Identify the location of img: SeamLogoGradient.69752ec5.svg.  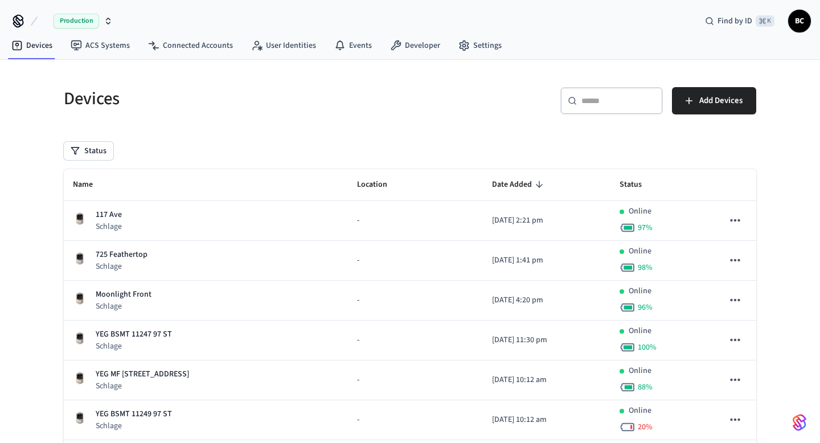
(800, 423).